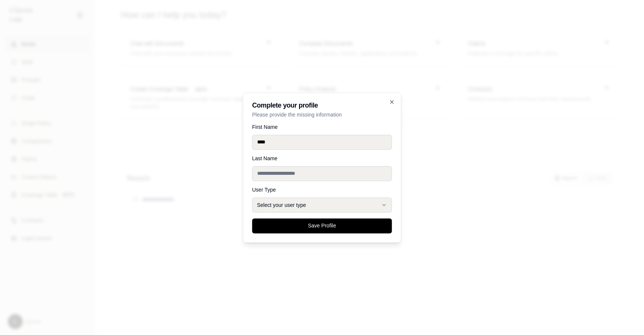 This screenshot has width=644, height=335. I want to click on label: Last Name, so click(322, 158).